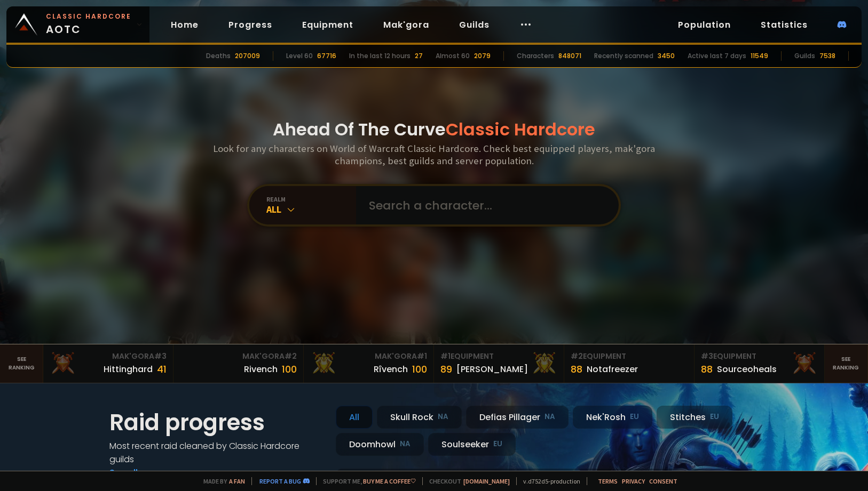 This screenshot has height=491, width=868. What do you see at coordinates (536, 56) in the screenshot?
I see `div: Characters` at bounding box center [536, 56].